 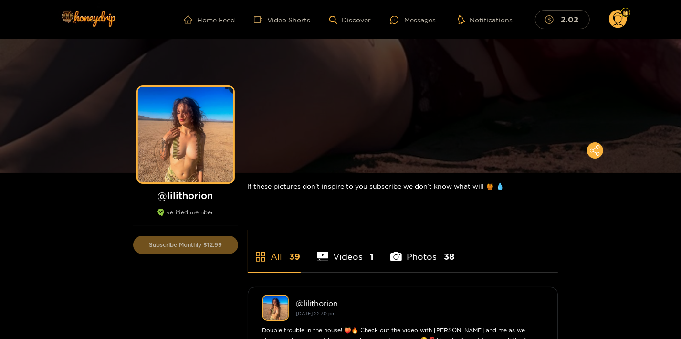 What do you see at coordinates (209, 20) in the screenshot?
I see `a: Home Feed` at bounding box center [209, 20].